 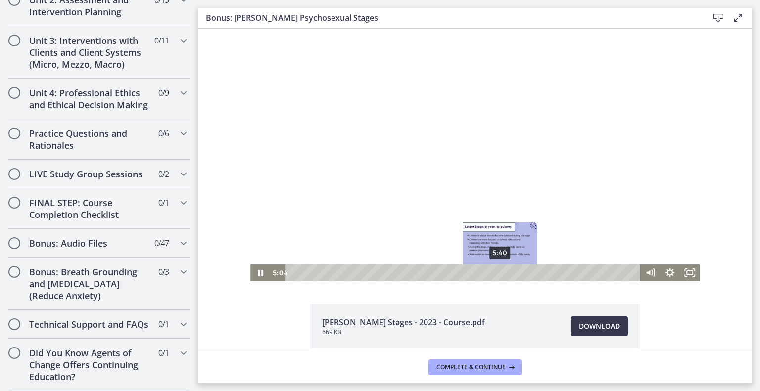 I want to click on span: 0 / 3, so click(x=163, y=272).